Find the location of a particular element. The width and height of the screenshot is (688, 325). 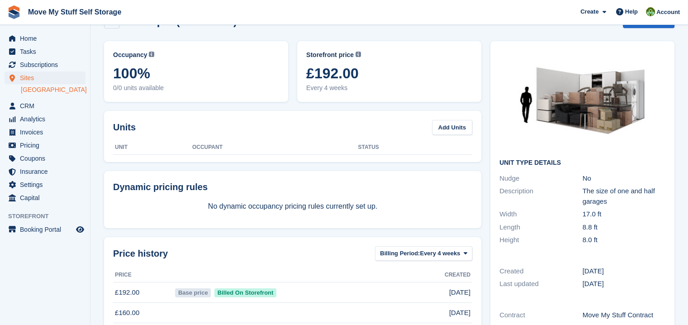

a: Move My Stuff Self Storage is located at coordinates (75, 12).